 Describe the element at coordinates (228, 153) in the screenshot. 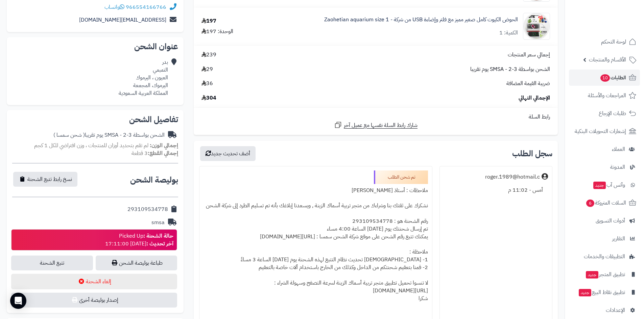

I see `button: أضف تحديث جديد` at that location.